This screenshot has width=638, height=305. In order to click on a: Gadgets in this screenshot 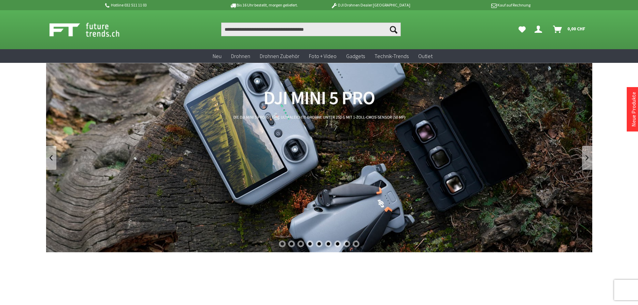, I will do `click(355, 56)`.